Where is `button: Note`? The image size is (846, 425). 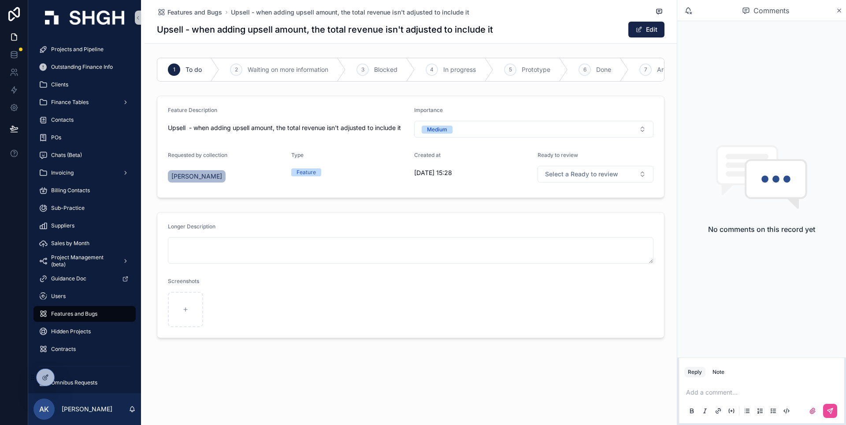
button: Note is located at coordinates (718, 372).